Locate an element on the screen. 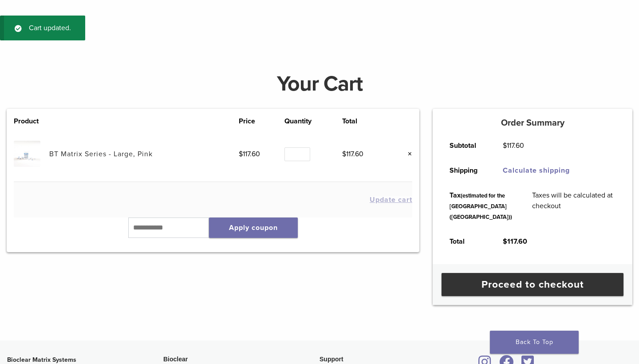  th: Subtotal is located at coordinates (466, 146).